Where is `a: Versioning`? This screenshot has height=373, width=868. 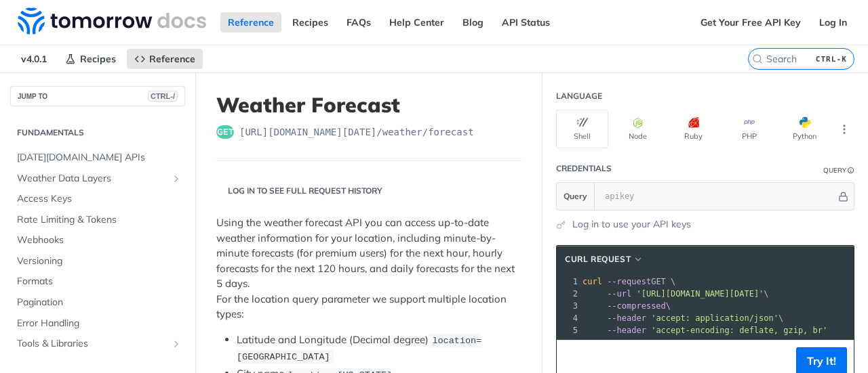 a: Versioning is located at coordinates (97, 261).